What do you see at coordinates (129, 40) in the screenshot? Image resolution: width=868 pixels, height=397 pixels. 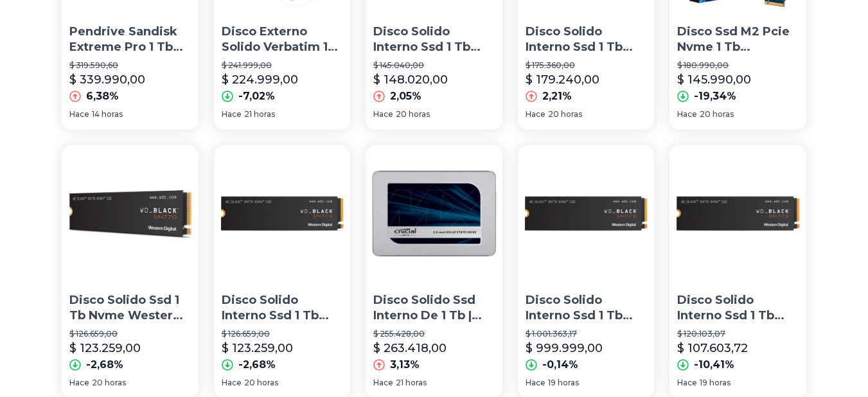 I see `p: Pendrive Sandisk Extreme Pro 1 Tb Usb 3.2 420mb/s Ssd` at bounding box center [129, 40].